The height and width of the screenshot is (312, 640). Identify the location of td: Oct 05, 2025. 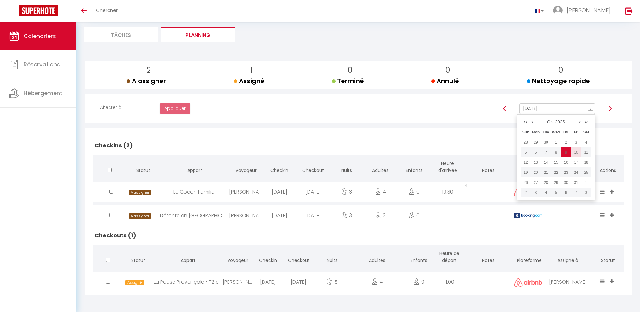
(526, 152).